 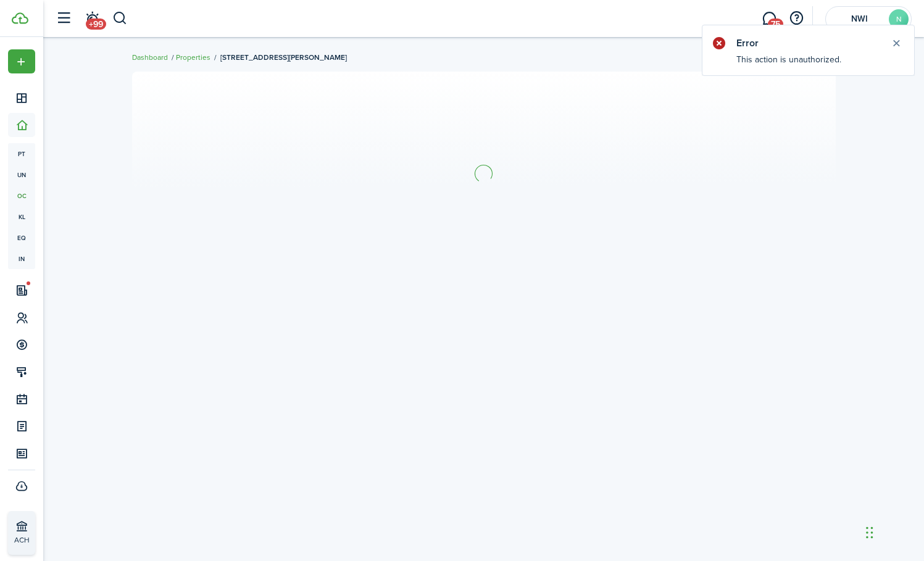 What do you see at coordinates (870, 533) in the screenshot?
I see `div: Drag` at bounding box center [870, 533].